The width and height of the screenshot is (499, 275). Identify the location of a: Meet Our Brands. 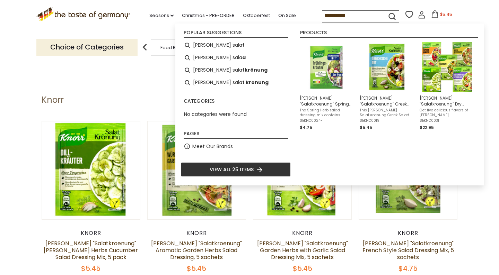
(212, 147).